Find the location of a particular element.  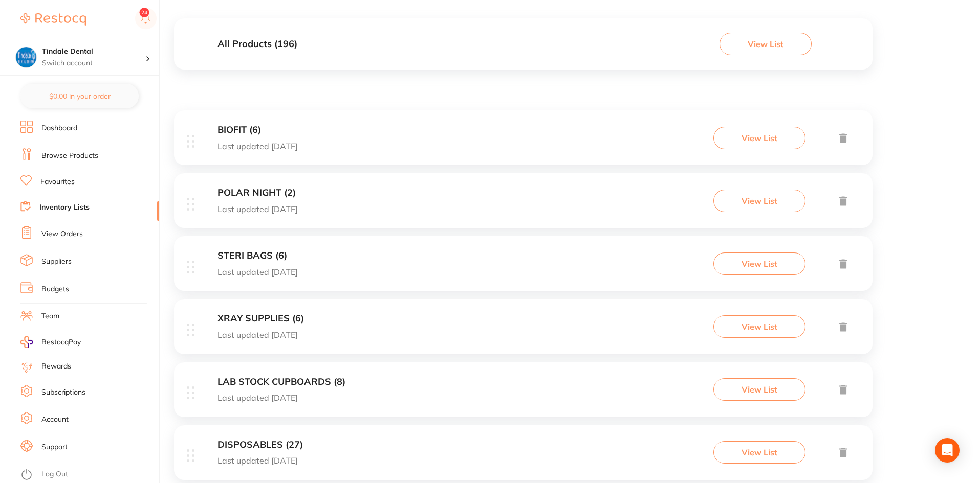

a: Account is located at coordinates (55, 420).